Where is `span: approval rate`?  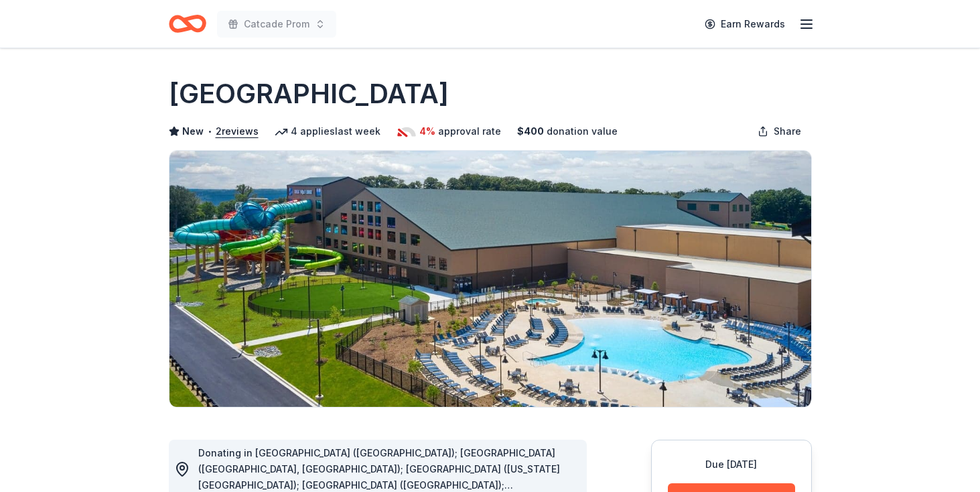
span: approval rate is located at coordinates (469, 132).